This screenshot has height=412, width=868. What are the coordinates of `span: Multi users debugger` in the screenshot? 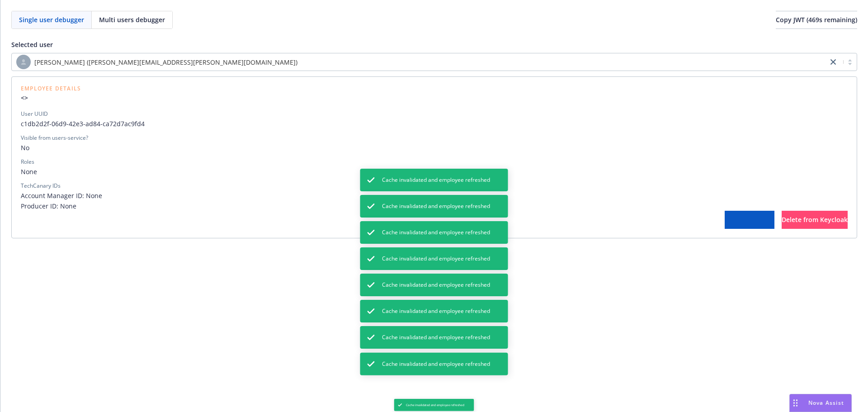 It's located at (132, 20).